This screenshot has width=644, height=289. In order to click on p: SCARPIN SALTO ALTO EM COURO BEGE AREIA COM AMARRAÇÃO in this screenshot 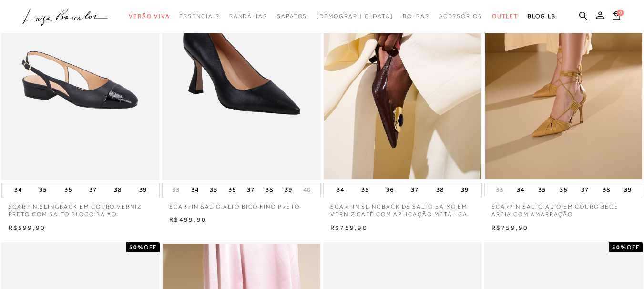, I will do `click(564, 208)`.